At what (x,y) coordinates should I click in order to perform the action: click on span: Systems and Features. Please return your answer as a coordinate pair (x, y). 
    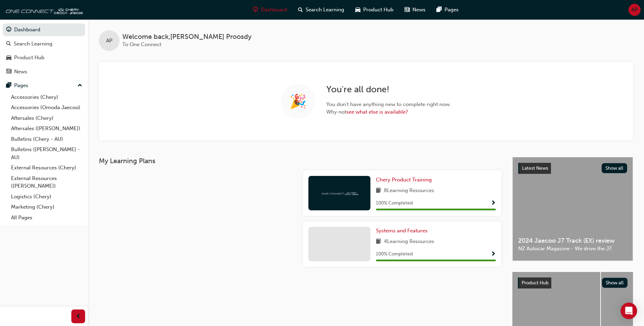
    Looking at the image, I should click on (402, 231).